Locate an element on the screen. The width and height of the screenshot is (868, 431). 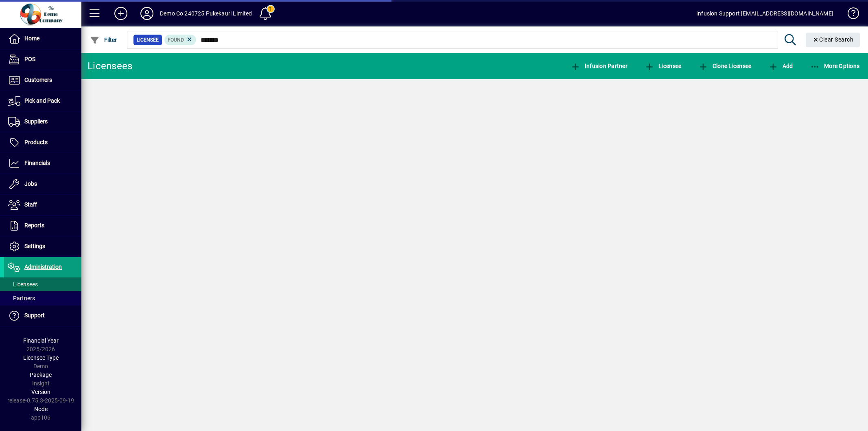
a: Settings is located at coordinates (43, 246).